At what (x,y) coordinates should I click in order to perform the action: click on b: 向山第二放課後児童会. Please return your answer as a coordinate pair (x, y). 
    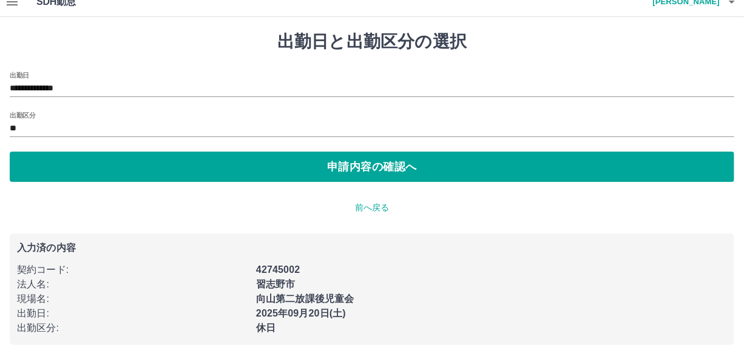
    Looking at the image, I should click on (305, 299).